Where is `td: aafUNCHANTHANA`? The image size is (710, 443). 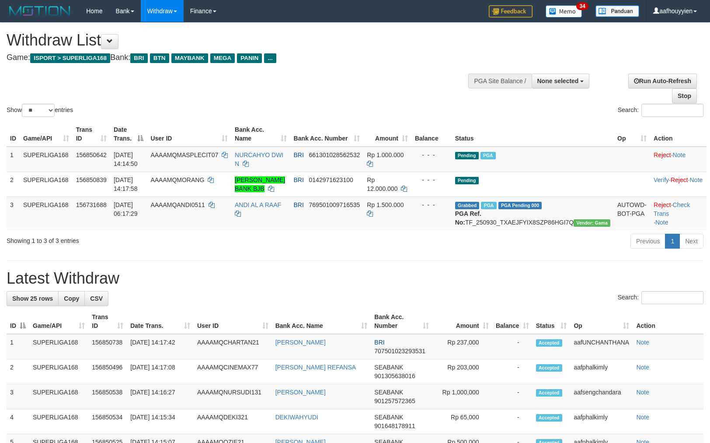
td: aafUNCHANTHANA is located at coordinates (601, 346).